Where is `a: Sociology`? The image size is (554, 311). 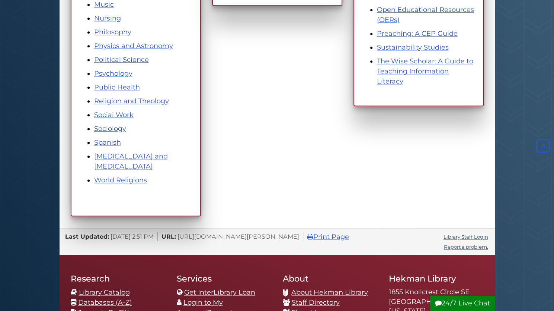 a: Sociology is located at coordinates (110, 128).